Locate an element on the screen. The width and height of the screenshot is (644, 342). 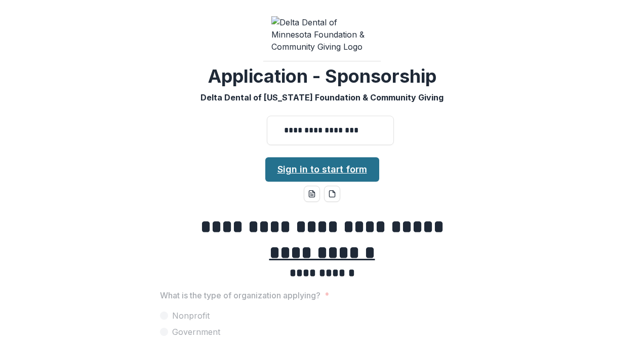
button: pdf-download is located at coordinates (332, 193).